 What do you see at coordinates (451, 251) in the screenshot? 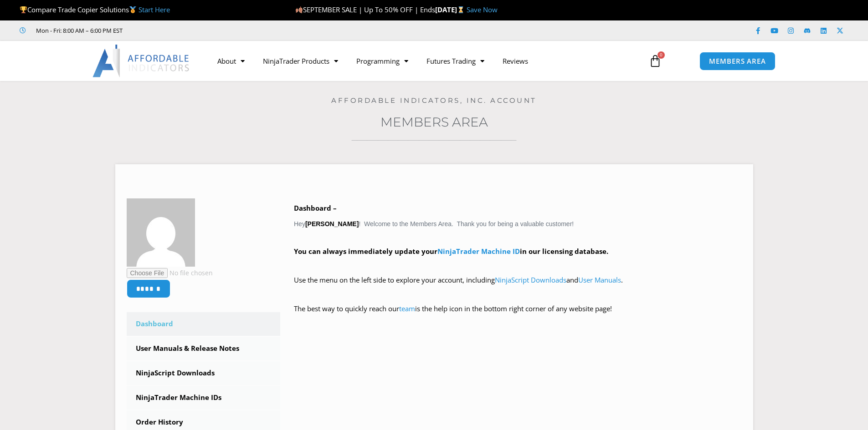
I see `strong: You can always immediately update your in our licensing database.` at bounding box center [451, 251].